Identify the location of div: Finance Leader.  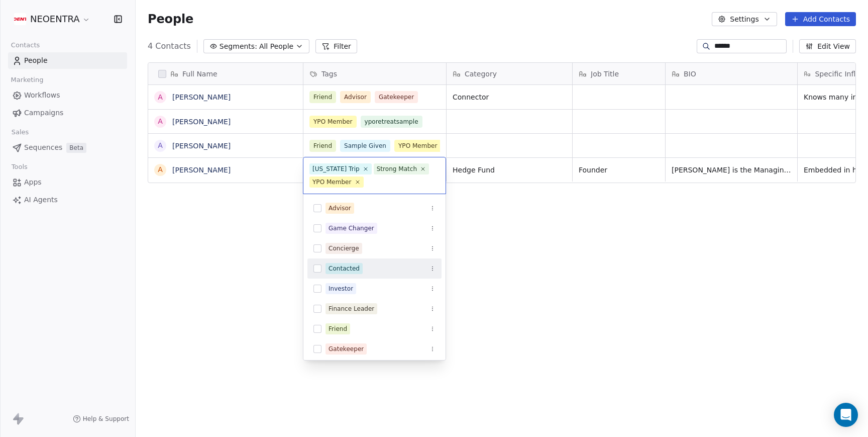
(351, 308).